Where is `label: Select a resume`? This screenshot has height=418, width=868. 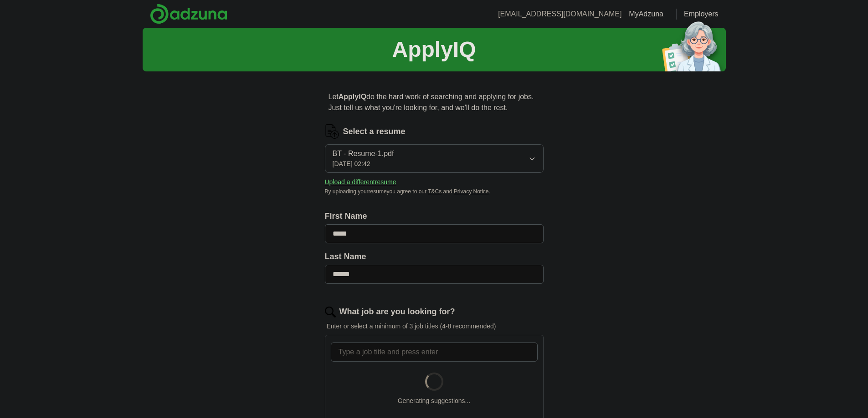 label: Select a resume is located at coordinates (374, 132).